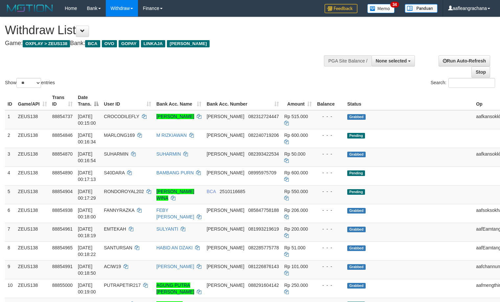  I want to click on span: CROCODILEFLY, so click(122, 116).